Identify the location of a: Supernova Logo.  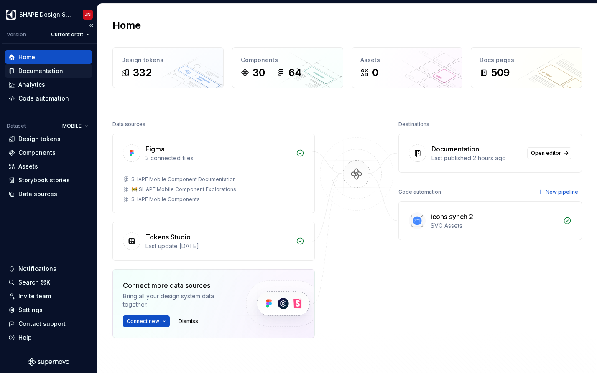
(48, 363).